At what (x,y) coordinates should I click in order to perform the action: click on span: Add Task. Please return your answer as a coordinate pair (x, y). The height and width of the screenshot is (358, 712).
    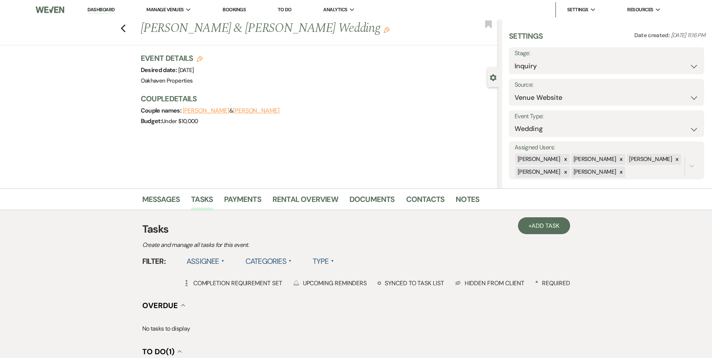
    Looking at the image, I should click on (545, 226).